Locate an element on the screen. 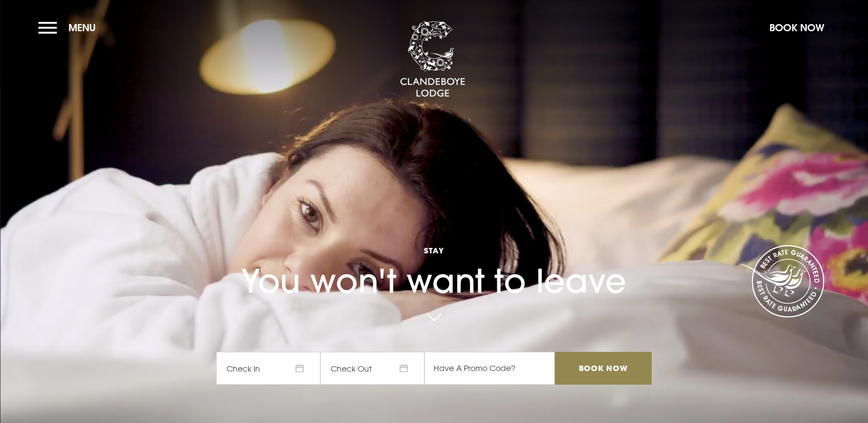 This screenshot has width=868, height=423. span: Check Out is located at coordinates (372, 369).